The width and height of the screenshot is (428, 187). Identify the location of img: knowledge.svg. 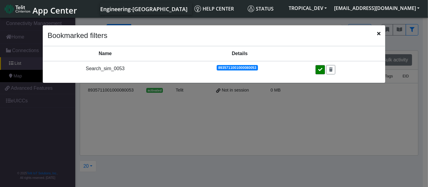
(198, 9).